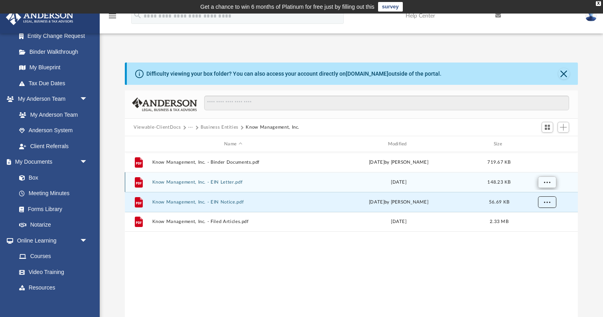  Describe the element at coordinates (55, 36) in the screenshot. I see `a: Entity Change Request` at that location.